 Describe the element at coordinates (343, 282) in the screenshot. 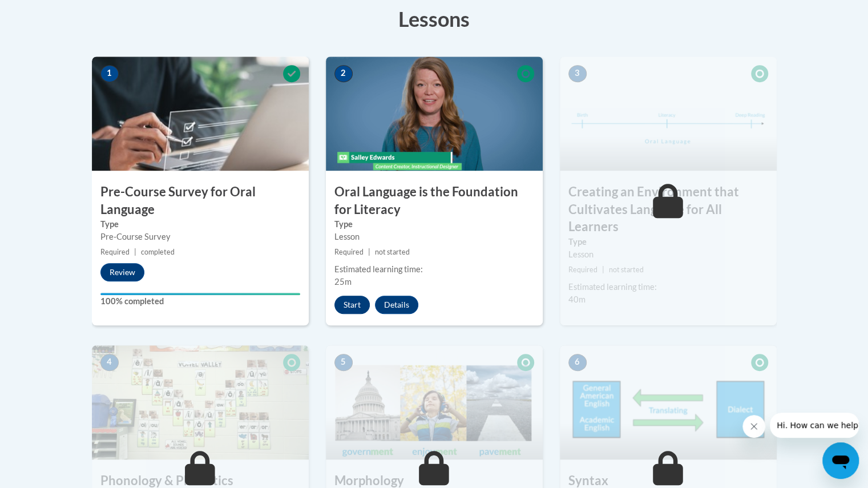

I see `span: 25m` at that location.